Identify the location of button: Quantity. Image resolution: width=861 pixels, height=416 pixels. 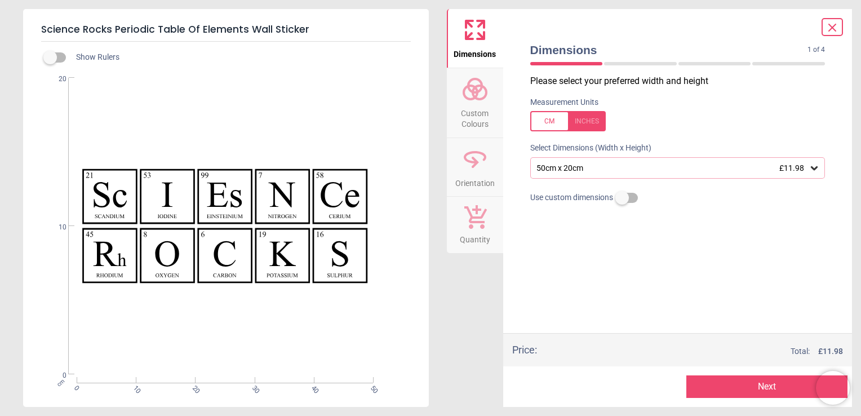
(475, 225).